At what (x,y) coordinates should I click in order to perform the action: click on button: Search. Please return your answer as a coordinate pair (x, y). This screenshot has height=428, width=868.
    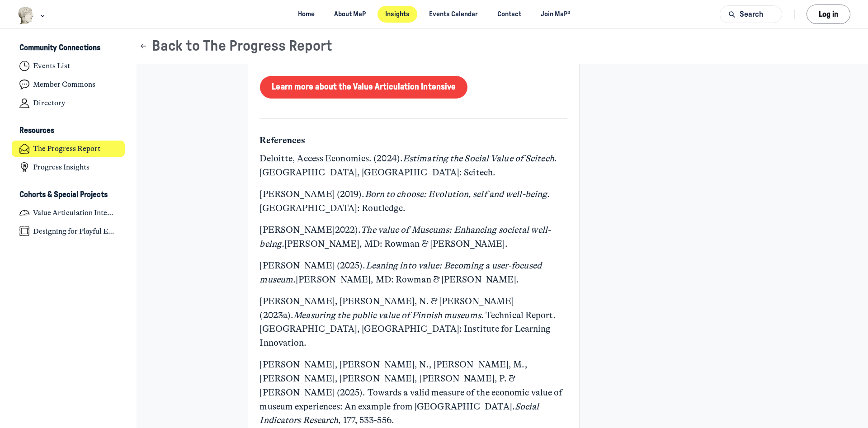
    Looking at the image, I should click on (751, 14).